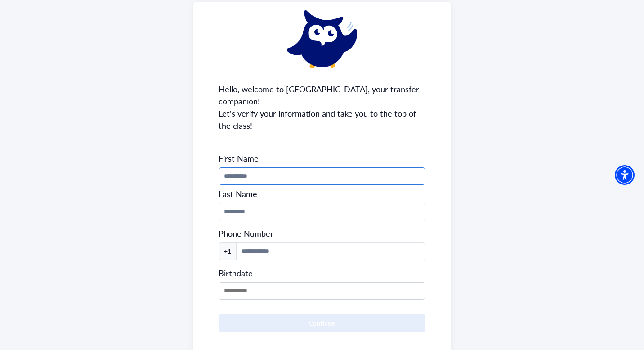 The height and width of the screenshot is (350, 644). I want to click on img: eddy-waving, so click(322, 39).